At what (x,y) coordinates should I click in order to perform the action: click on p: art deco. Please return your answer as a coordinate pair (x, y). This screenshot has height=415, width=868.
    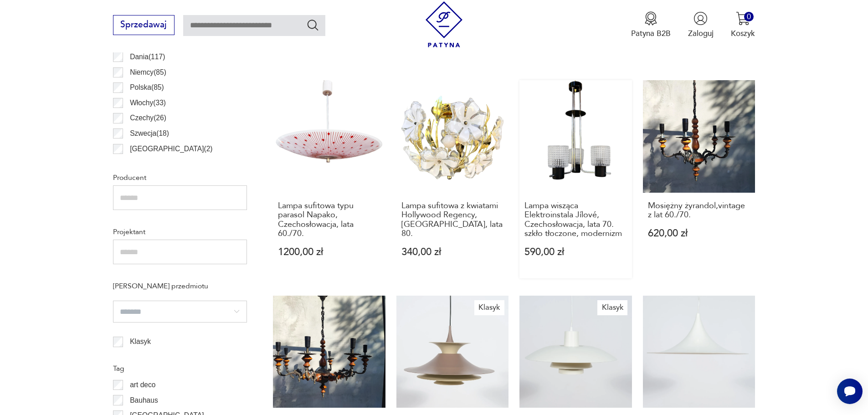
    Looking at the image, I should click on (142, 385).